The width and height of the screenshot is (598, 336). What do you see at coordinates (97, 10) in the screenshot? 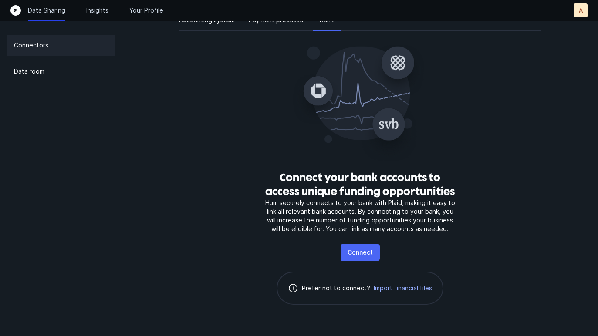
I see `p: Insights` at bounding box center [97, 10].